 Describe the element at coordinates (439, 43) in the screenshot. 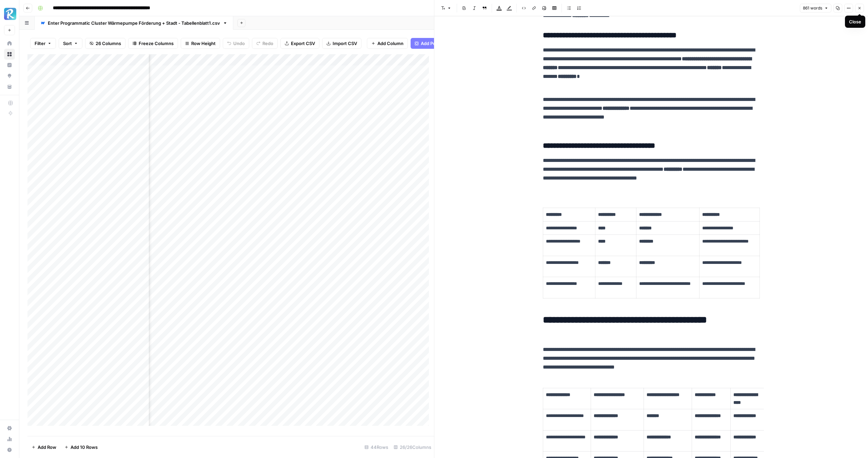

I see `span: Add Power Agent` at that location.